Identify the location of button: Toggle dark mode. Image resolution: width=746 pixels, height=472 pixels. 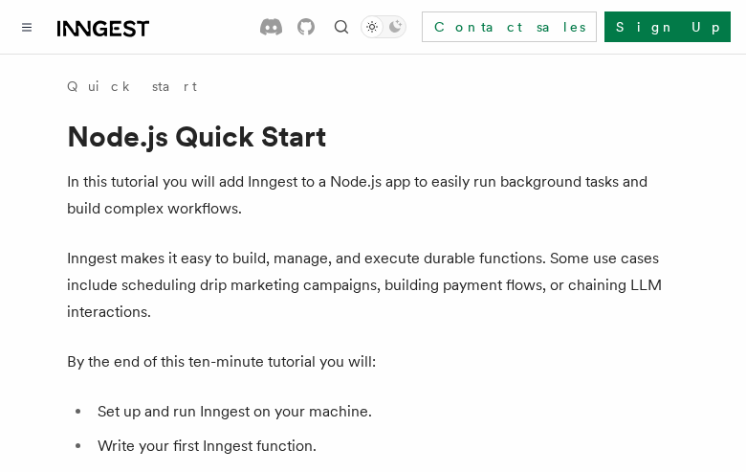
(384, 27).